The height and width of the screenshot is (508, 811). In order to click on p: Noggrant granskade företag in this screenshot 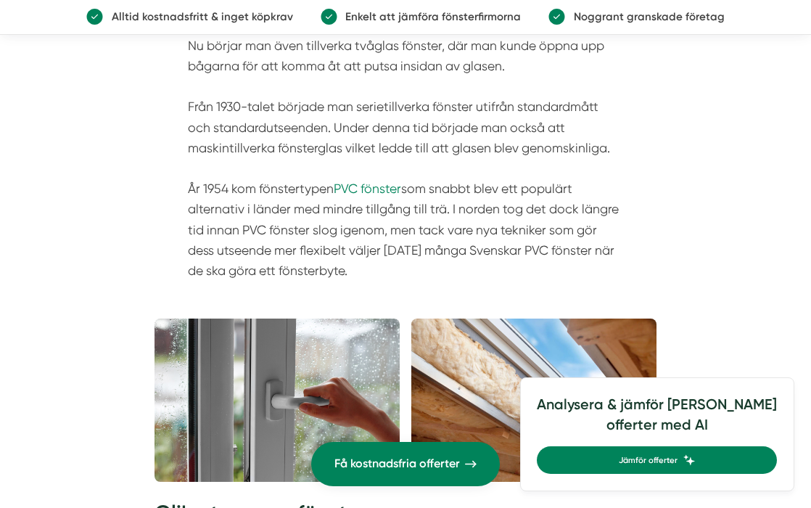, I will do `click(645, 17)`.